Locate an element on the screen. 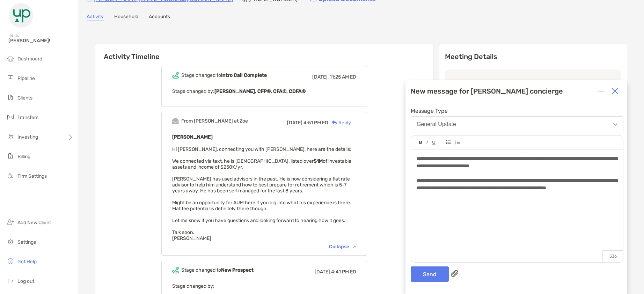 This screenshot has width=644, height=294. img: billing icon is located at coordinates (11, 156).